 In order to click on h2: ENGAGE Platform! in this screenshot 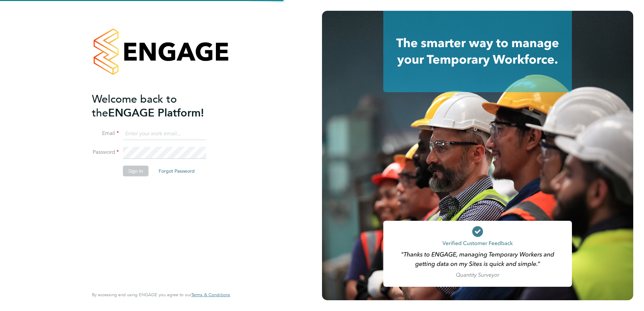, I will do `click(158, 106)`.